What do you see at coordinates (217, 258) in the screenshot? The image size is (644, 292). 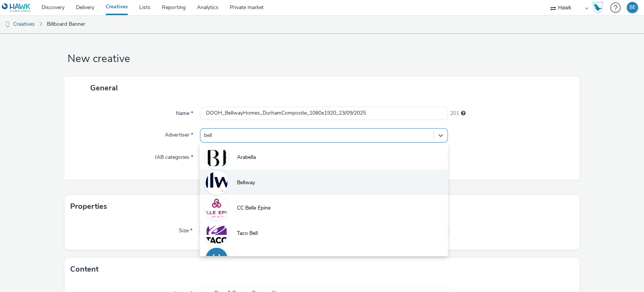 I see `div: U` at bounding box center [217, 258].